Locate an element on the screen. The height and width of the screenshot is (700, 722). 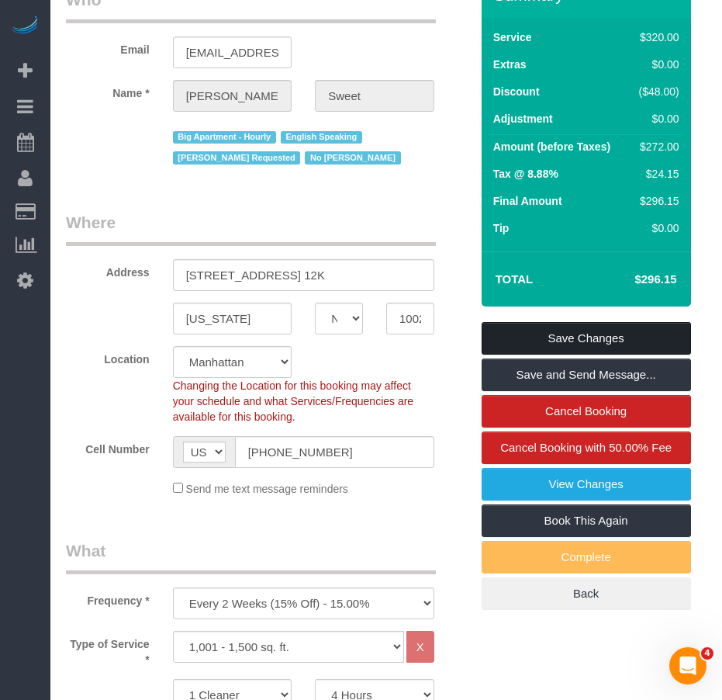
input: Cell Number is located at coordinates (334, 451).